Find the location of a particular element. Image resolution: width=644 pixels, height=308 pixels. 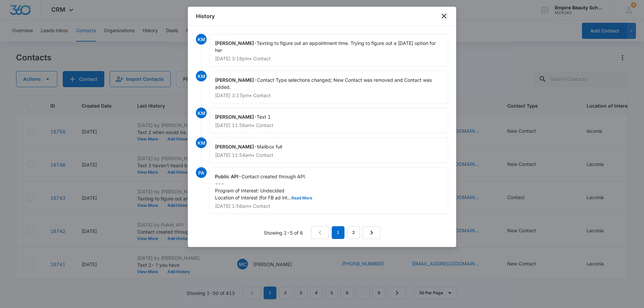

span: Public API is located at coordinates (227, 176).